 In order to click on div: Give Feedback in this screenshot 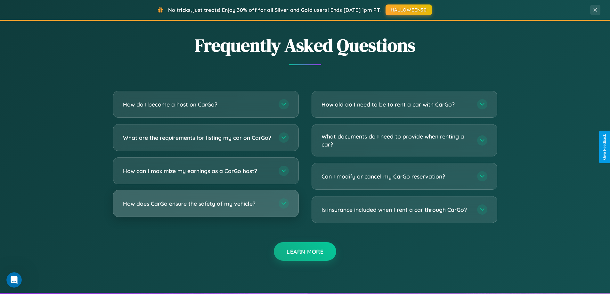, I will do `click(605, 147)`.